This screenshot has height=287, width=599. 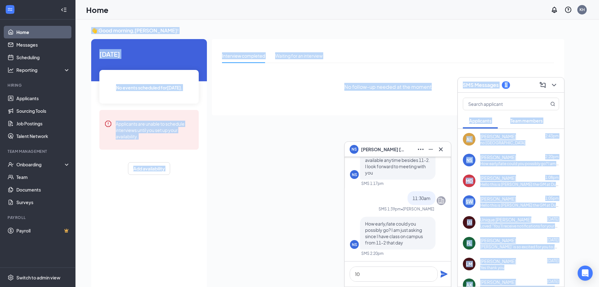 What do you see at coordinates (11, 70) in the screenshot?
I see `svg: Analysis` at bounding box center [11, 70].